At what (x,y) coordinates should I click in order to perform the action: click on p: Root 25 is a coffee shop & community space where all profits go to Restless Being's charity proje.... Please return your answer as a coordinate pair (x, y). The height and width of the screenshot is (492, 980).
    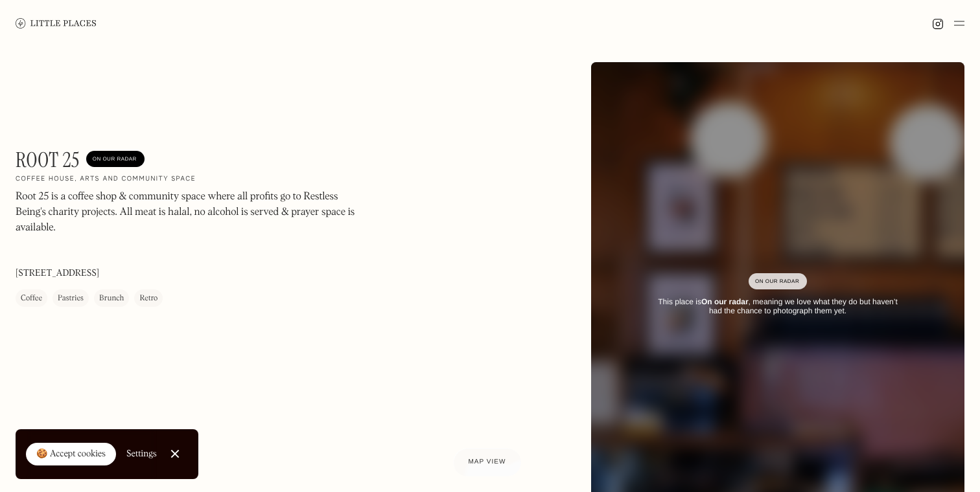
    Looking at the image, I should click on (191, 213).